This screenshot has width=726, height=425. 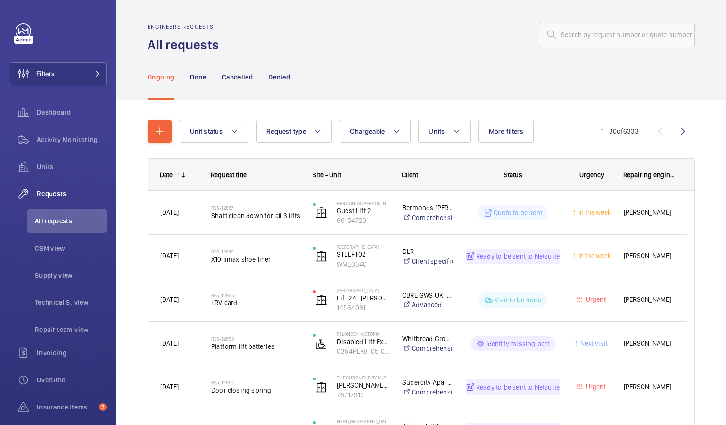 I want to click on span: 7, so click(x=103, y=407).